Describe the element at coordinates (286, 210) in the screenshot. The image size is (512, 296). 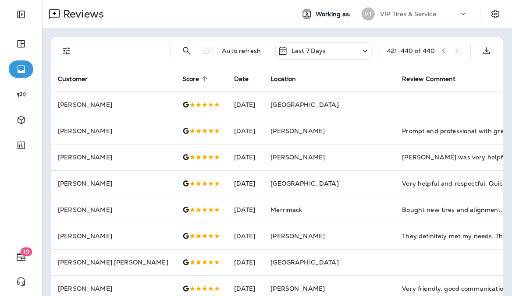
I see `span: Merrimack` at that location.